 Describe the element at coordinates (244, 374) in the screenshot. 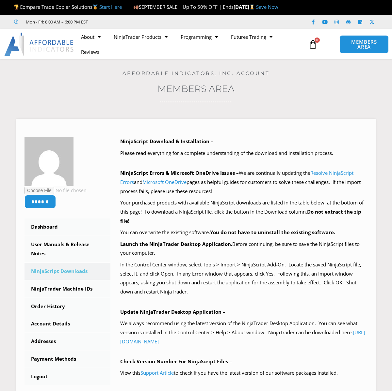

I see `p: View this to check if you have the latest version of our software packages installed.` at that location.